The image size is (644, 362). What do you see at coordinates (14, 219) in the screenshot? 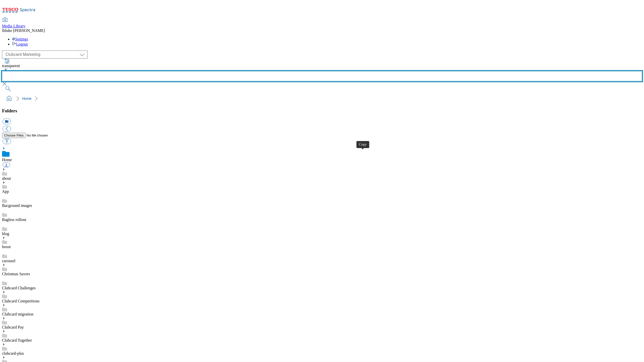
I see `a: Bagless rollout` at bounding box center [14, 219].